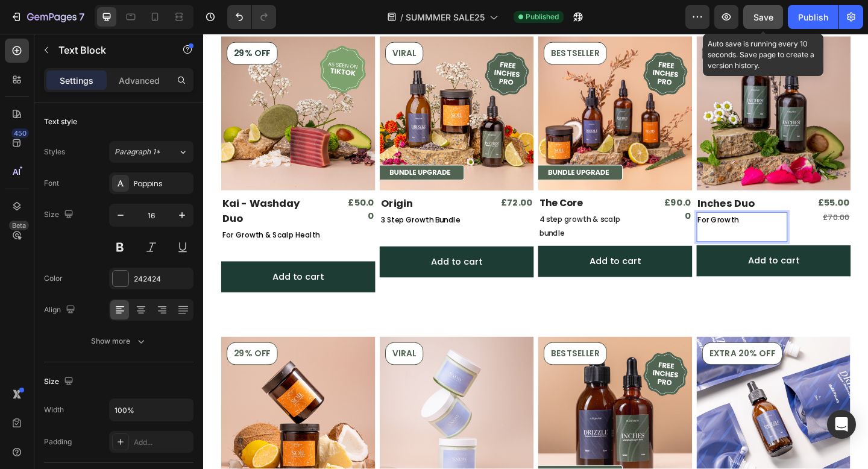  Describe the element at coordinates (51, 183) in the screenshot. I see `div: Font` at that location.